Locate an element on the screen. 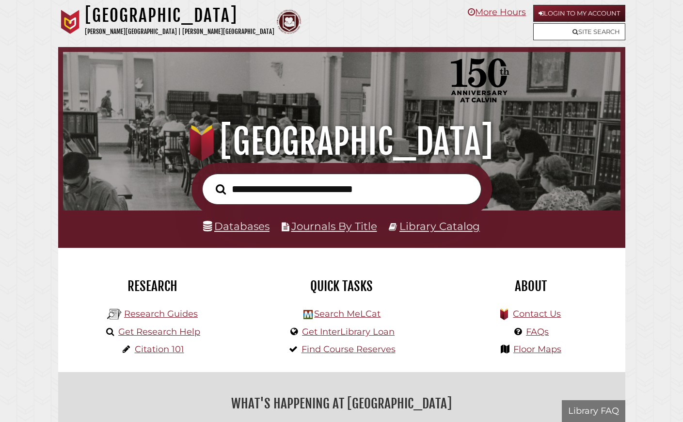 The height and width of the screenshot is (422, 683). i: Search is located at coordinates (221, 189).